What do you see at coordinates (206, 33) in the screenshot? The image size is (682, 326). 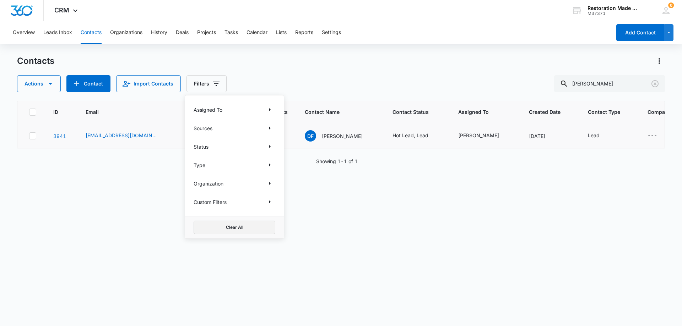 I see `button: Projects` at bounding box center [206, 33].